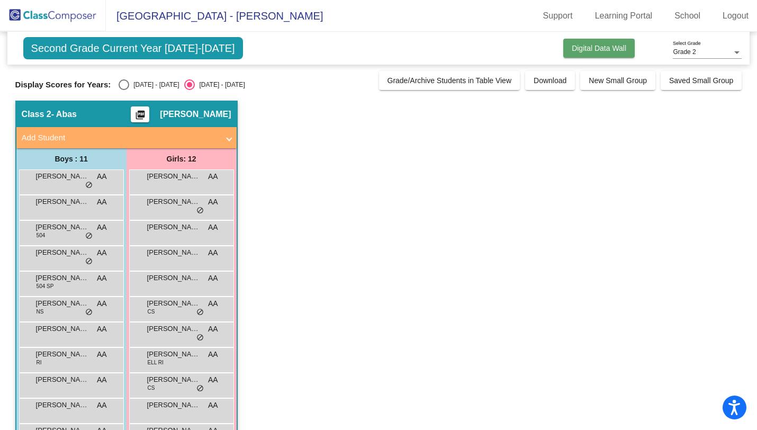 The image size is (757, 430). What do you see at coordinates (45, 286) in the screenshot?
I see `span: 504 SP` at bounding box center [45, 286].